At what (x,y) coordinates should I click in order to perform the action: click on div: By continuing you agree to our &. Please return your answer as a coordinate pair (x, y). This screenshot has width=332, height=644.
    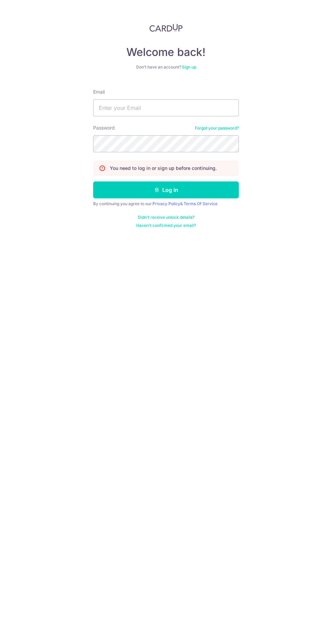
    Looking at the image, I should click on (166, 204).